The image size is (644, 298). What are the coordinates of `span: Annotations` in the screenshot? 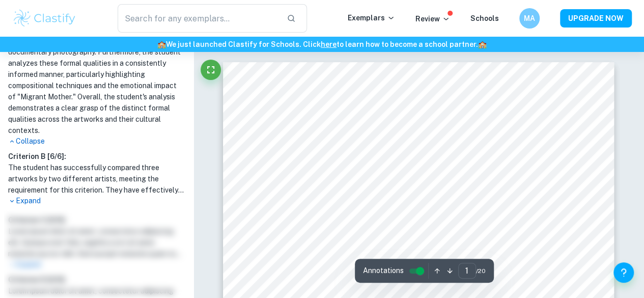 It's located at (384, 270).